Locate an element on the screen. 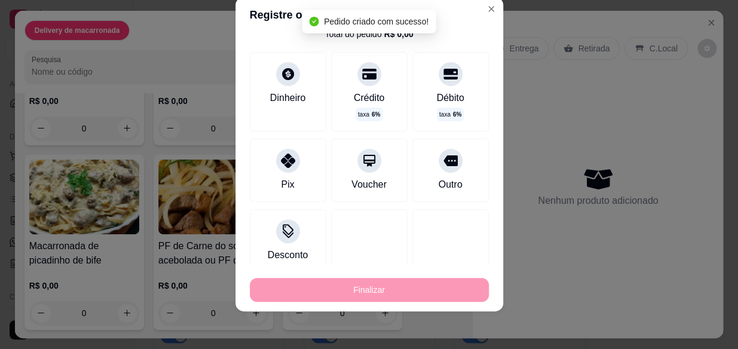 The width and height of the screenshot is (738, 349). span: Pedido criado com sucesso! is located at coordinates (376, 22).